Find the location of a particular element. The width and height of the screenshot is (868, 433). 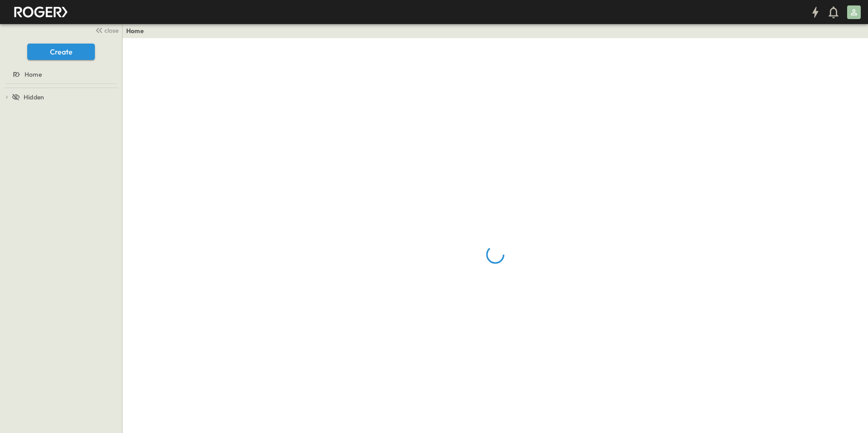

nav: breadcrumbs is located at coordinates (137, 31).